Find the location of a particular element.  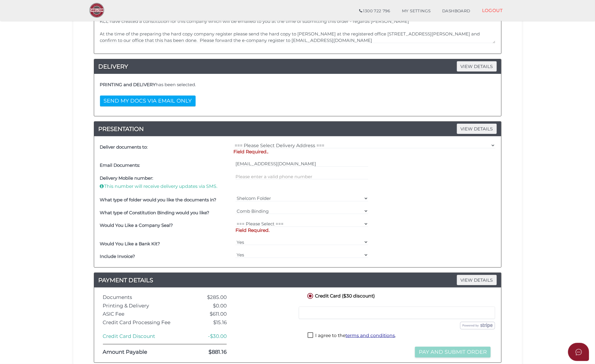

div: ASIC Fee is located at coordinates (141, 314).